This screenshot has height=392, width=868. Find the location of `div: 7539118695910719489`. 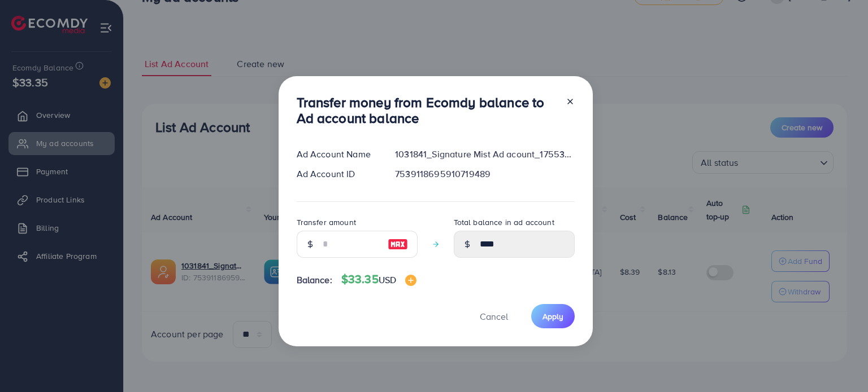

div: 7539118695910719489 is located at coordinates (485, 174).